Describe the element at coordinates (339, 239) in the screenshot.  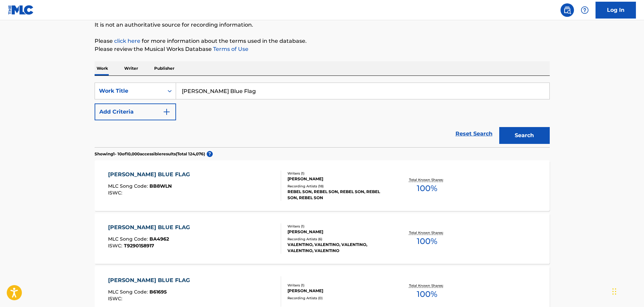
I see `div: Recording Artists ( 6 )` at that location.